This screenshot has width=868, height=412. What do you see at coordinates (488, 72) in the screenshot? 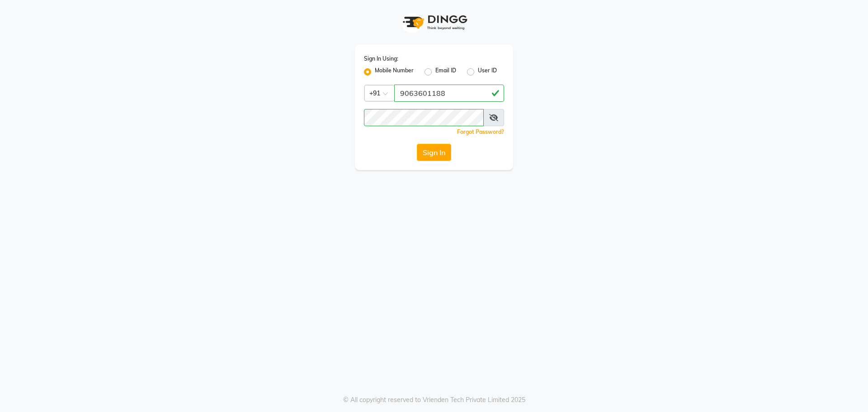
I see `label: User ID` at bounding box center [488, 72].